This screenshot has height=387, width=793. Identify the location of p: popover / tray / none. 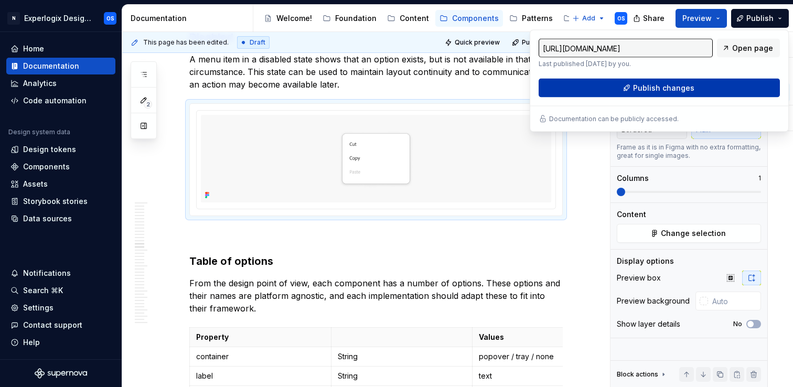
(543, 357).